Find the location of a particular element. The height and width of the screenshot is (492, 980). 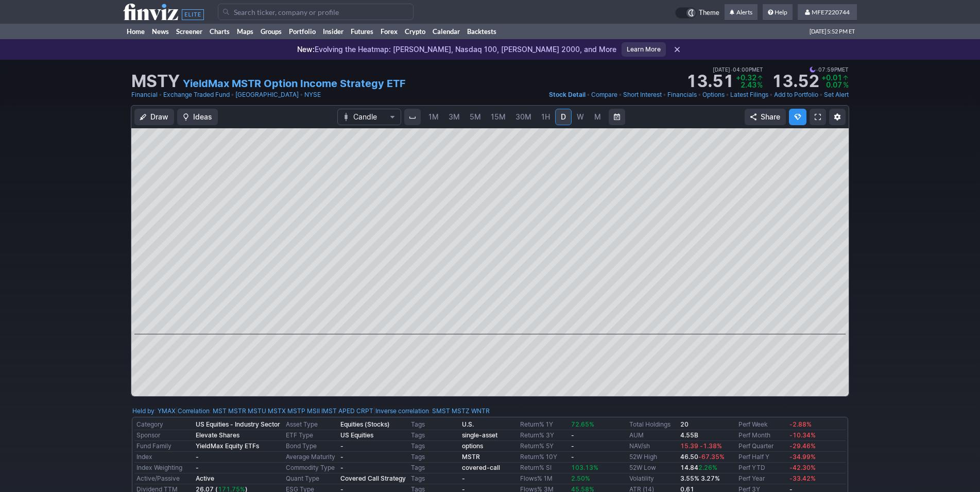

td: Index Weighting is located at coordinates (164, 468).